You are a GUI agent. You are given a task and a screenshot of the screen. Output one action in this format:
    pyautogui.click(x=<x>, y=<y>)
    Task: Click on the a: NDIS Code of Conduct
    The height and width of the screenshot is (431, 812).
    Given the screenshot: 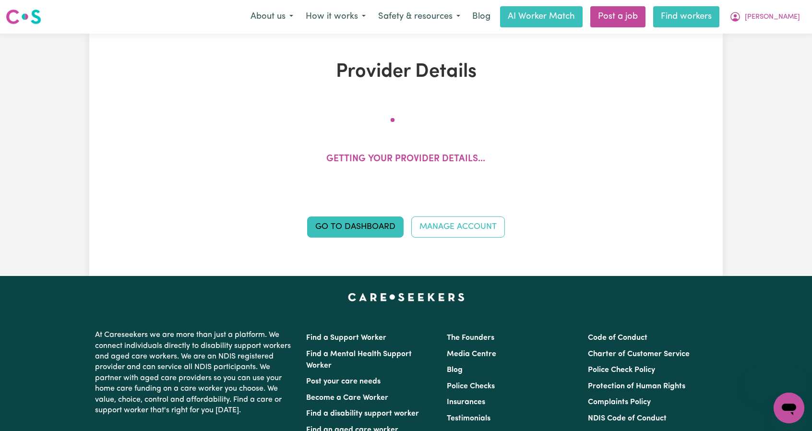 What is the action you would take?
    pyautogui.click(x=627, y=418)
    